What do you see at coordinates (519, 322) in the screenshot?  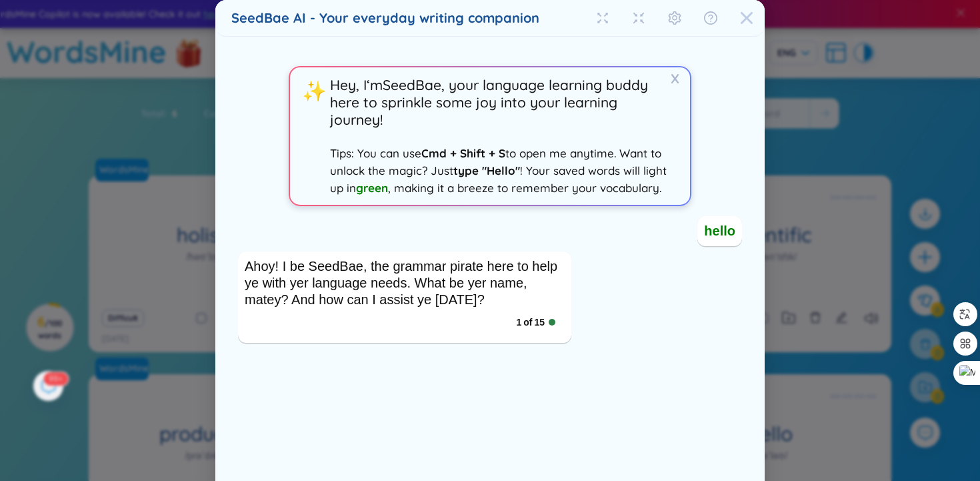 I see `span: 1` at bounding box center [519, 322].